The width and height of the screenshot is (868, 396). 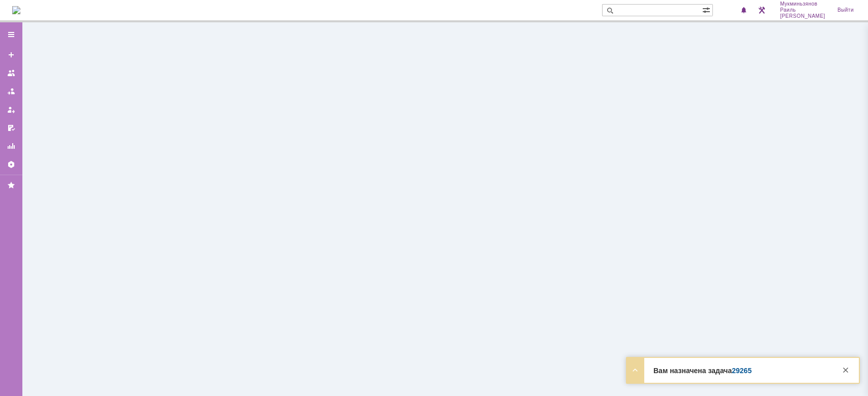 What do you see at coordinates (11, 128) in the screenshot?
I see `a: Мои согласования` at bounding box center [11, 128].